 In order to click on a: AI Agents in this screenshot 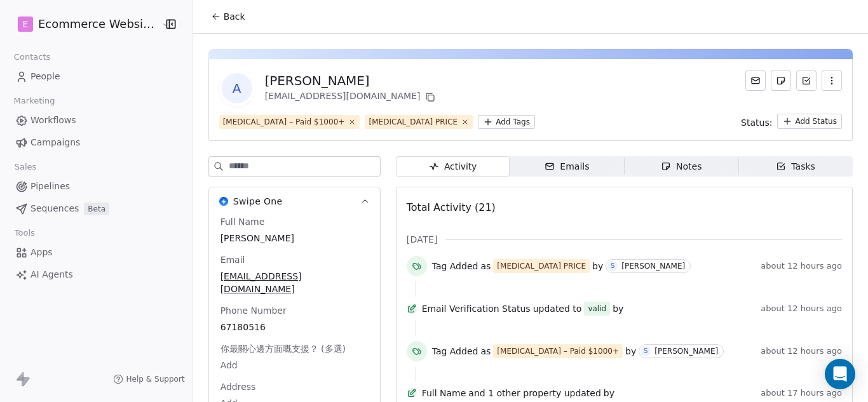, I will do `click(96, 274)`.